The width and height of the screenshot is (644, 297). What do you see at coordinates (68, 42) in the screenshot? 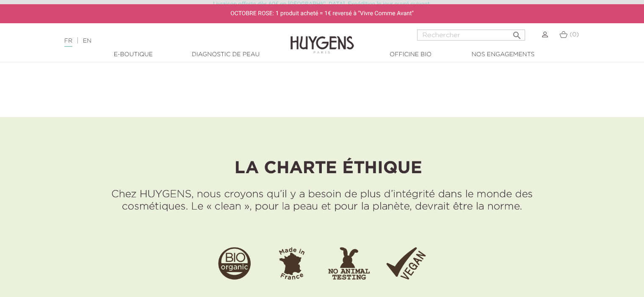
I see `a: FR` at bounding box center [68, 42].